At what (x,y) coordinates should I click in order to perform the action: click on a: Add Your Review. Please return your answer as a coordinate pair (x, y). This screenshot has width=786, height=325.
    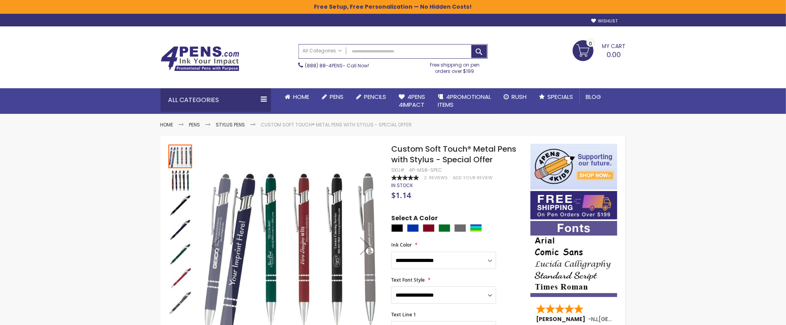
    Looking at the image, I should click on (473, 178).